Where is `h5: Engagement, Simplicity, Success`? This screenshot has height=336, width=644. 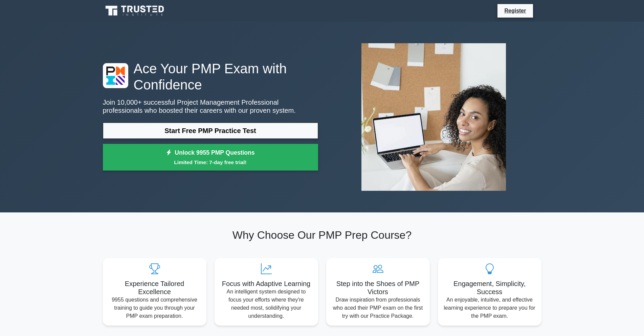
h5: Engagement, Simplicity, Success is located at coordinates (490, 288).